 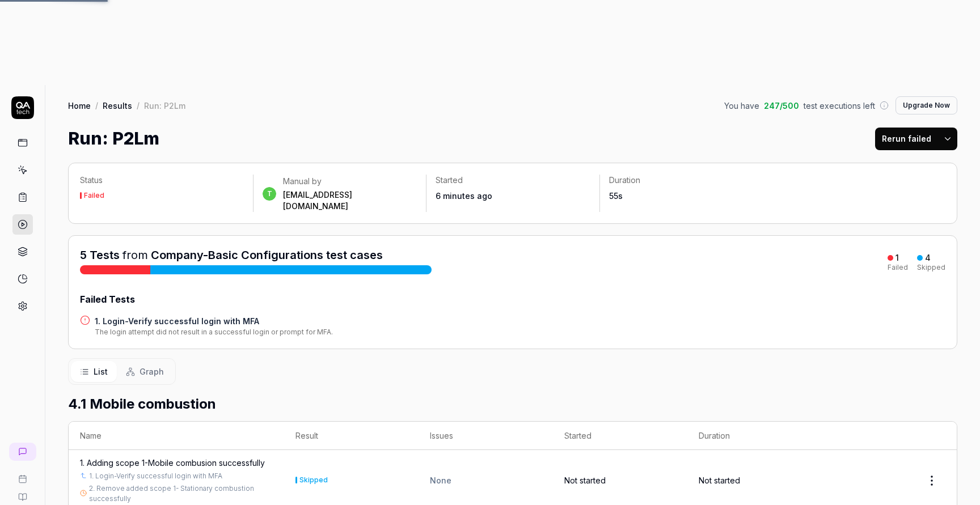 What do you see at coordinates (512, 299) in the screenshot?
I see `div: Failed Tests` at bounding box center [512, 299].